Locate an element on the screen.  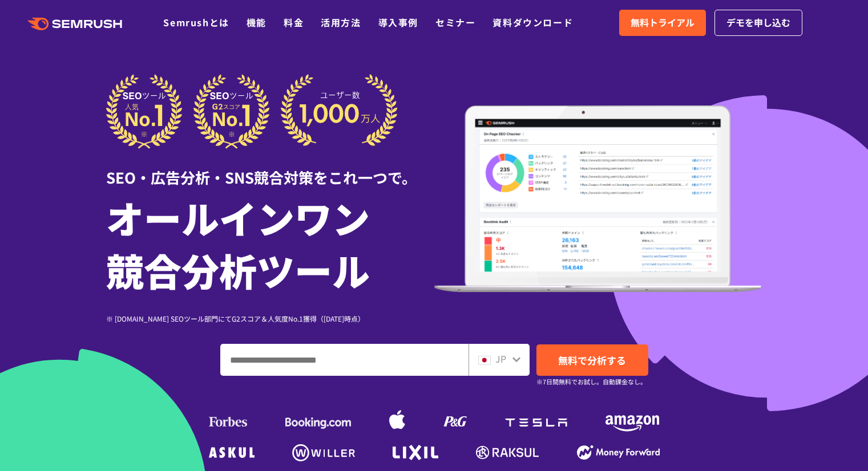
a: 導入事例 is located at coordinates (398, 22).